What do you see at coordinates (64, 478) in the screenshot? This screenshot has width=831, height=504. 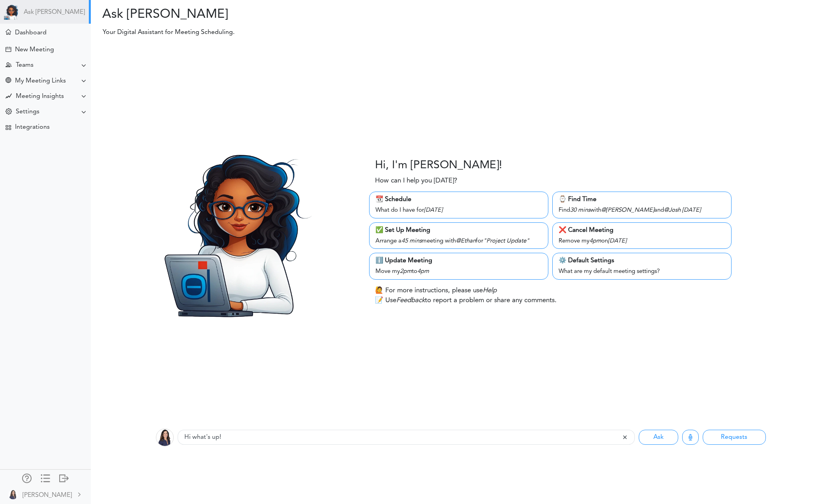 I see `div: Log out` at bounding box center [64, 478].